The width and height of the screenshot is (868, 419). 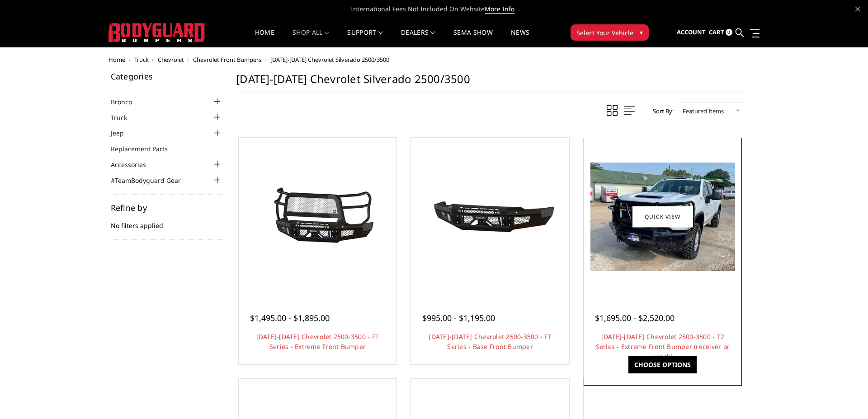 I want to click on a: Jeep, so click(x=123, y=133).